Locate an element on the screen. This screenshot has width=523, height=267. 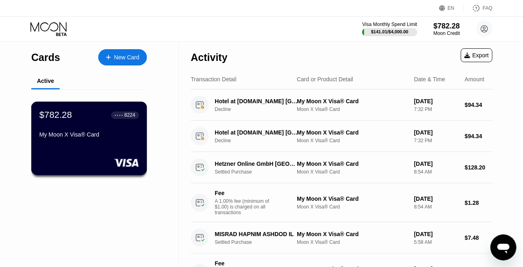
div: EN is located at coordinates (451, 8).